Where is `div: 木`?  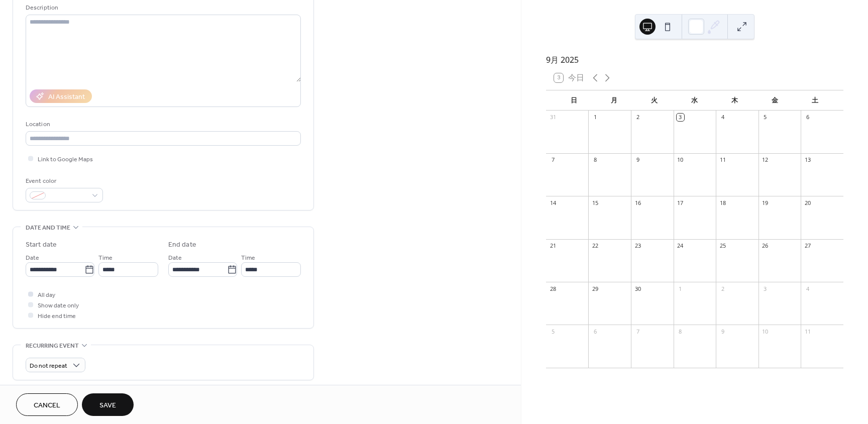
div: 木 is located at coordinates (735, 101).